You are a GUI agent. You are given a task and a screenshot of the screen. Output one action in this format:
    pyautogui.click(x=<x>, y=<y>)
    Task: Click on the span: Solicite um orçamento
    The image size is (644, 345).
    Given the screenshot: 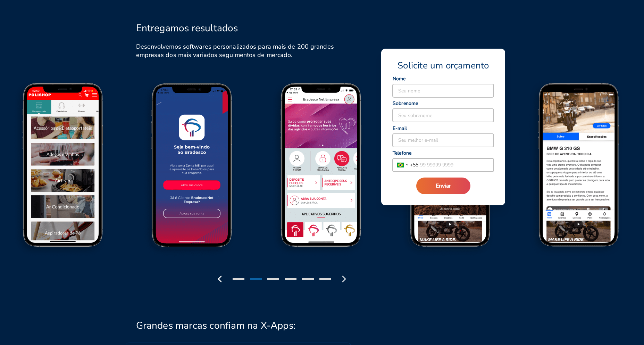 What is the action you would take?
    pyautogui.click(x=443, y=65)
    